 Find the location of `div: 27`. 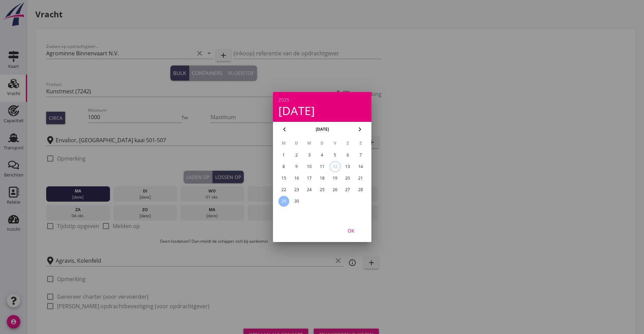

div: 27 is located at coordinates (348, 190).